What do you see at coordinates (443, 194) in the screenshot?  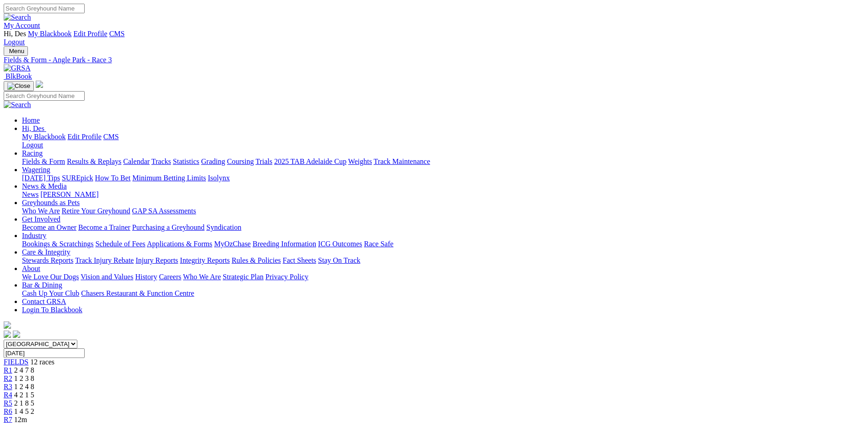 I see `div: News & Media` at bounding box center [443, 194].